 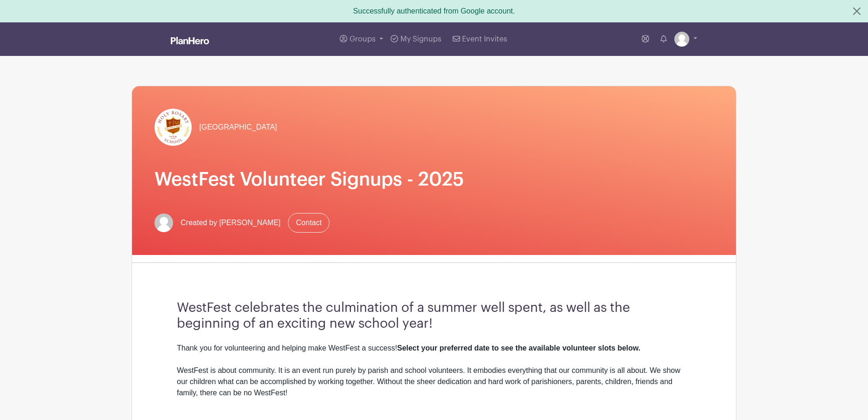 I want to click on div: Thank you for volunteering and helping make WestFest a success!, so click(x=434, y=348).